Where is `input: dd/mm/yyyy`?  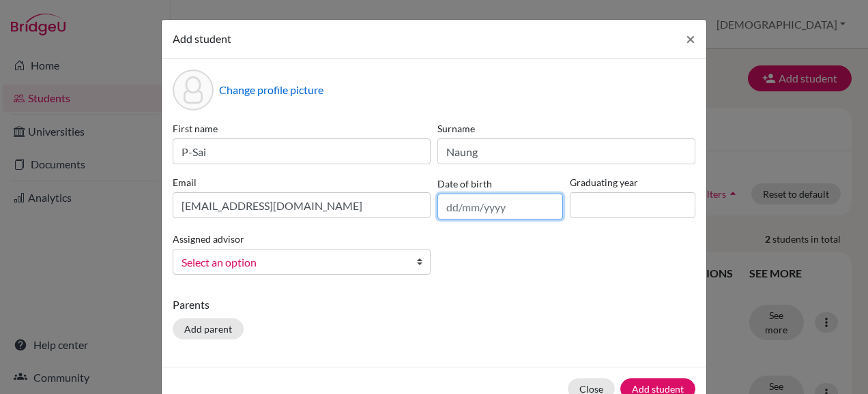 input: dd/mm/yyyy is located at coordinates (500, 207).